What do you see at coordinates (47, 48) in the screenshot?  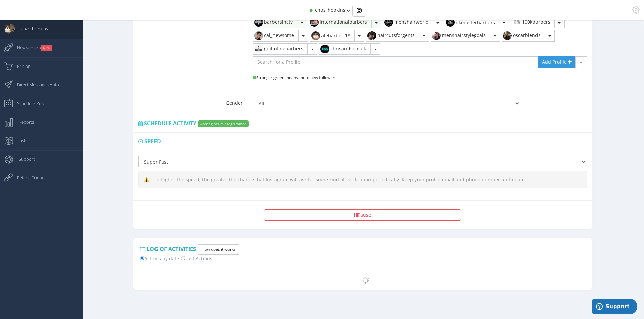 I see `font: NEW` at bounding box center [47, 48].